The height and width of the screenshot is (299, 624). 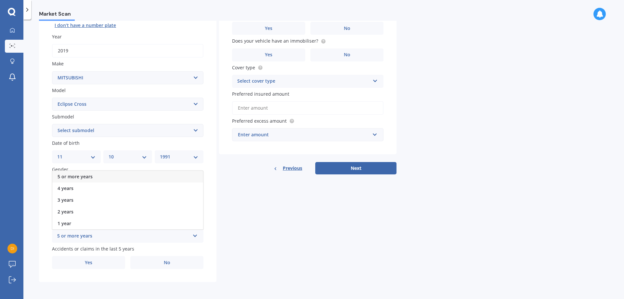 What do you see at coordinates (57, 15) in the screenshot?
I see `span: Market Scan` at bounding box center [57, 15].